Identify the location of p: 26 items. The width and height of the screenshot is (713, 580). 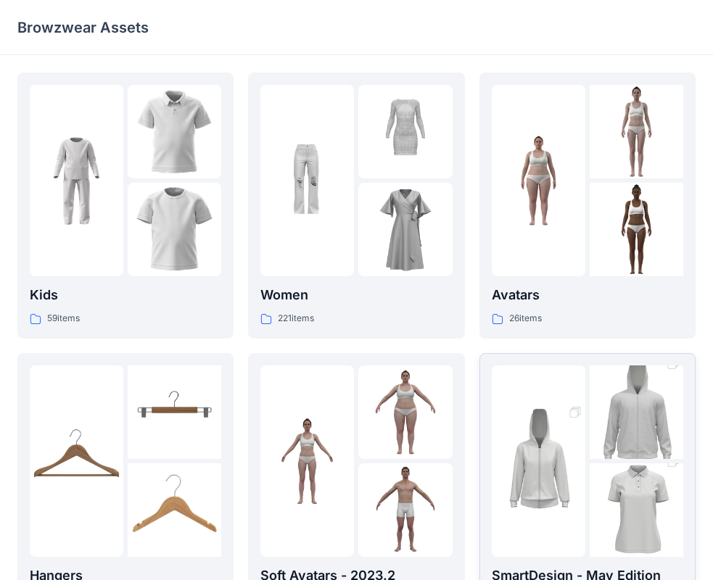
(525, 318).